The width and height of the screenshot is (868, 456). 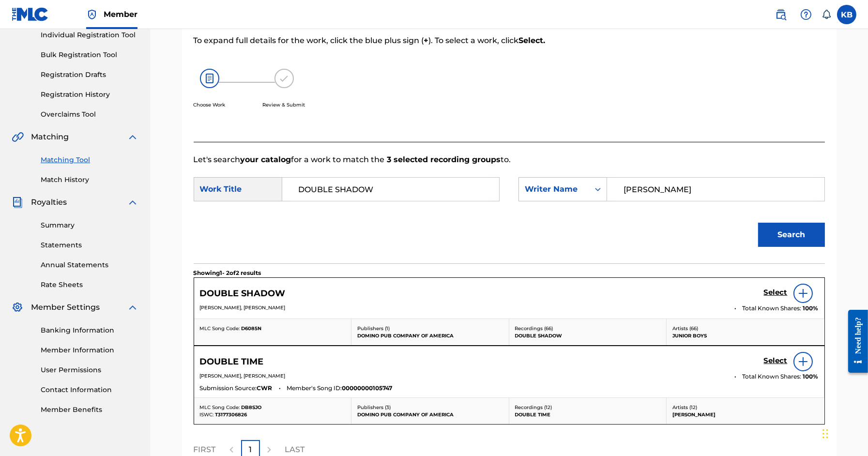 I want to click on a: Contact Information, so click(x=90, y=389).